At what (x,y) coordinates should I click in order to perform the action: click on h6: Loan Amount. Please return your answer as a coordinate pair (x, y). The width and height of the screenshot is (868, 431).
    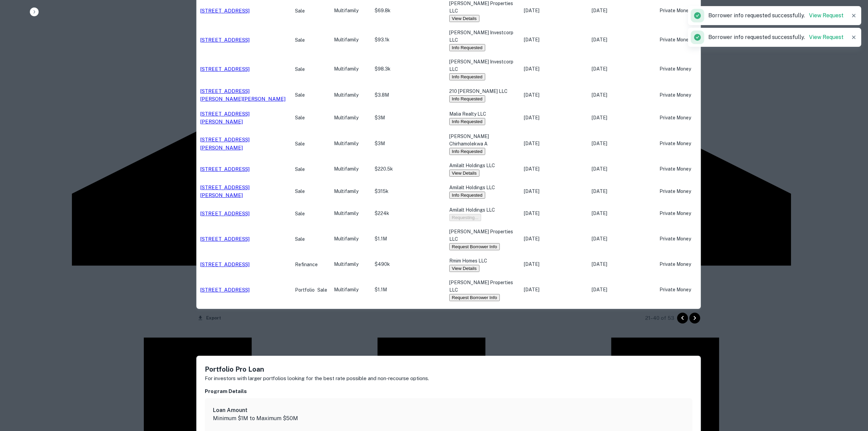
    Looking at the image, I should click on (448, 410).